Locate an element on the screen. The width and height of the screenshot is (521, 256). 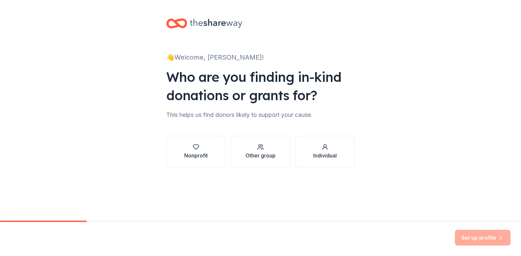
div: Nonprofit is located at coordinates (196, 156).